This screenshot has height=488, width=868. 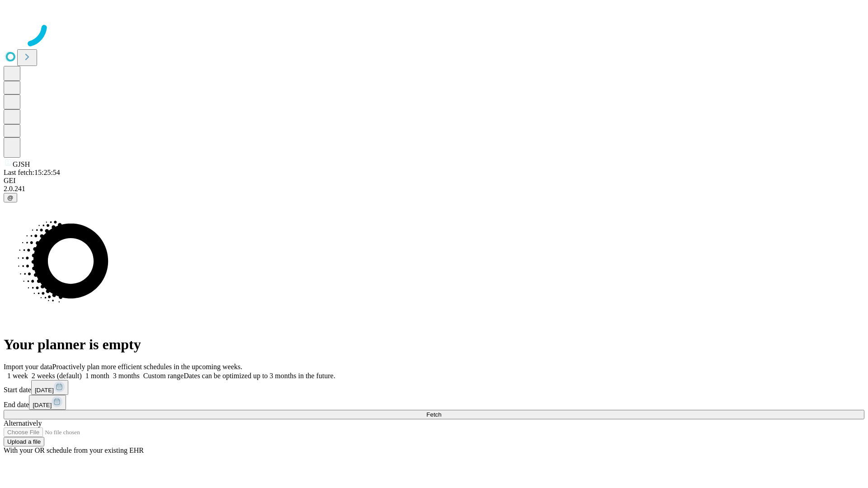 I want to click on div: 2.0.241, so click(x=434, y=189).